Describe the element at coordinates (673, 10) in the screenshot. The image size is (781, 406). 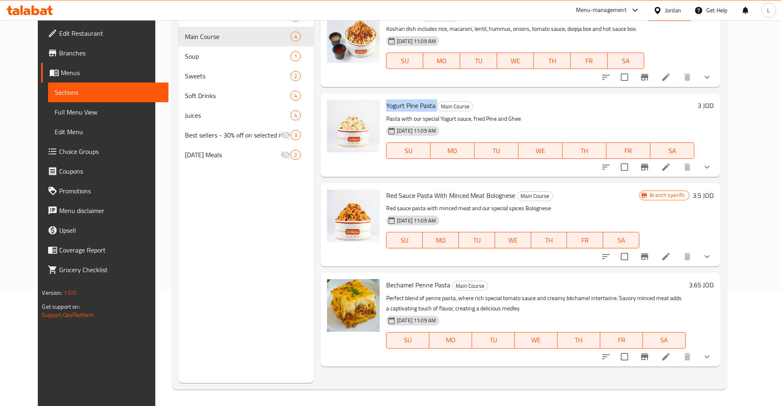
I see `div: Jordan` at that location.